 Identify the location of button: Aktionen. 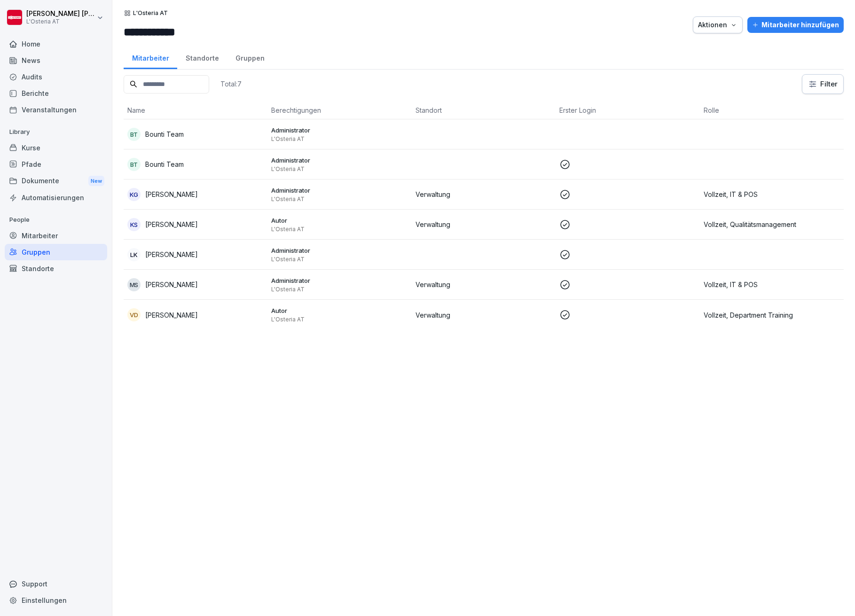
(718, 25).